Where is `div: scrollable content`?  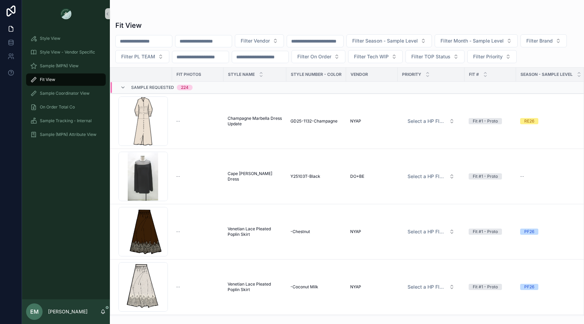
div: scrollable content is located at coordinates (66, 89).